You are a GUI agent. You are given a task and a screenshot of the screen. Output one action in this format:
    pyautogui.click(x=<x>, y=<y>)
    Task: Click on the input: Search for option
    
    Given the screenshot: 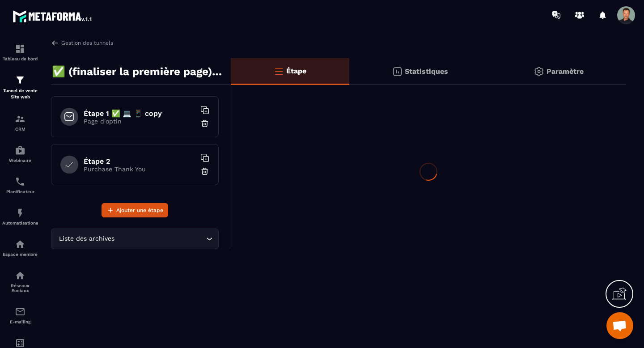 What is the action you would take?
    pyautogui.click(x=160, y=239)
    